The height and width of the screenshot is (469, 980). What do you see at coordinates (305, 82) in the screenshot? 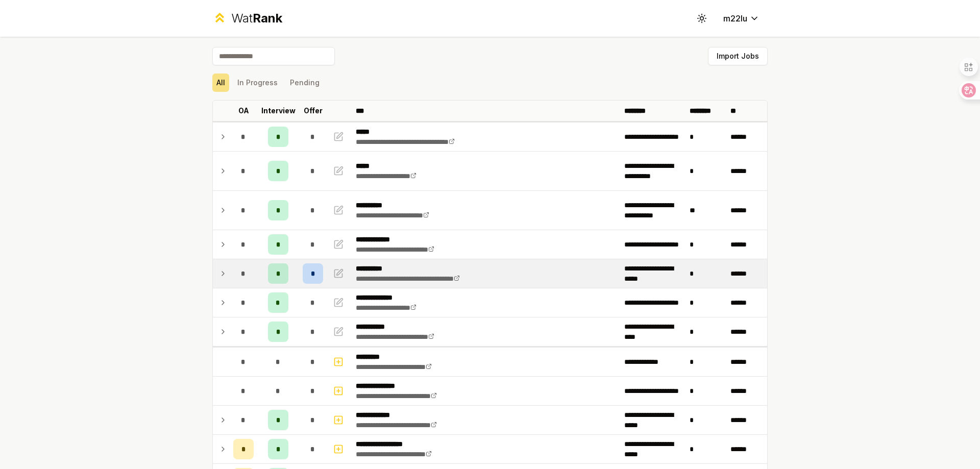
I see `button: Pending` at bounding box center [305, 82].